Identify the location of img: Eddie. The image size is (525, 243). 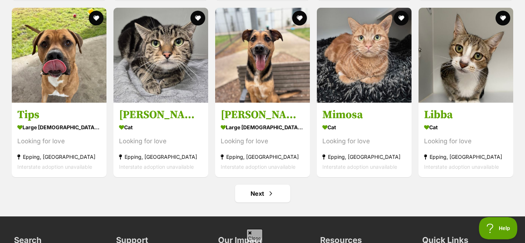
(262, 55).